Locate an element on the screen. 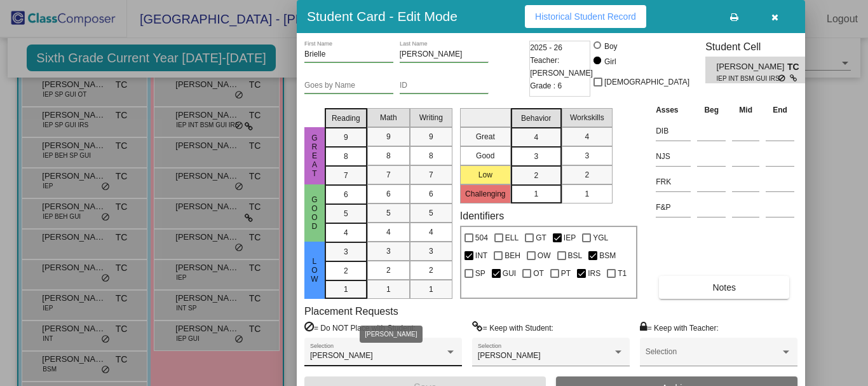 Image resolution: width=868 pixels, height=386 pixels. span: GT is located at coordinates (541, 238).